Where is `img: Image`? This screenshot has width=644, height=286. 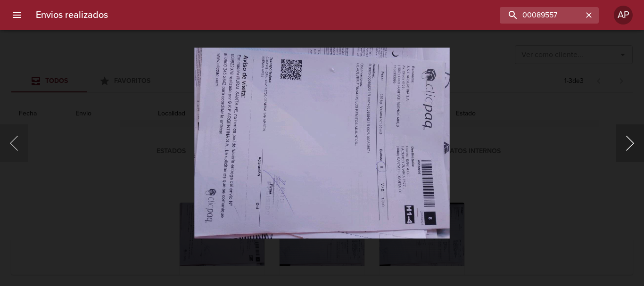
img: Image is located at coordinates (322, 143).